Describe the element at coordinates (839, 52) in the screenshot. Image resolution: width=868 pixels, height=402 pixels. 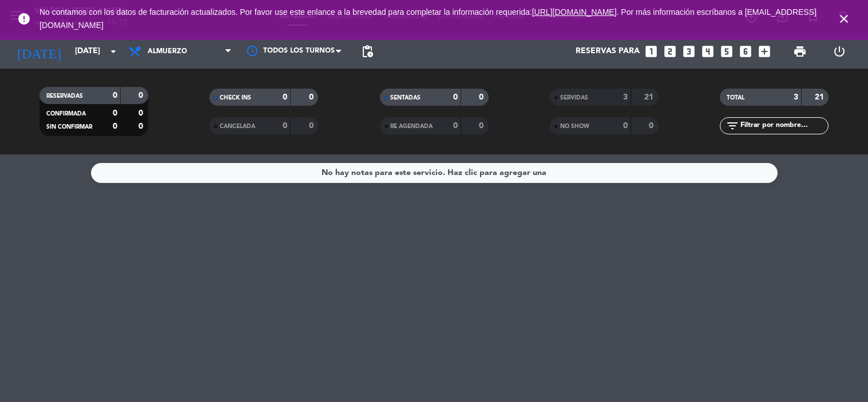
I see `div: LOG OUT` at that location.